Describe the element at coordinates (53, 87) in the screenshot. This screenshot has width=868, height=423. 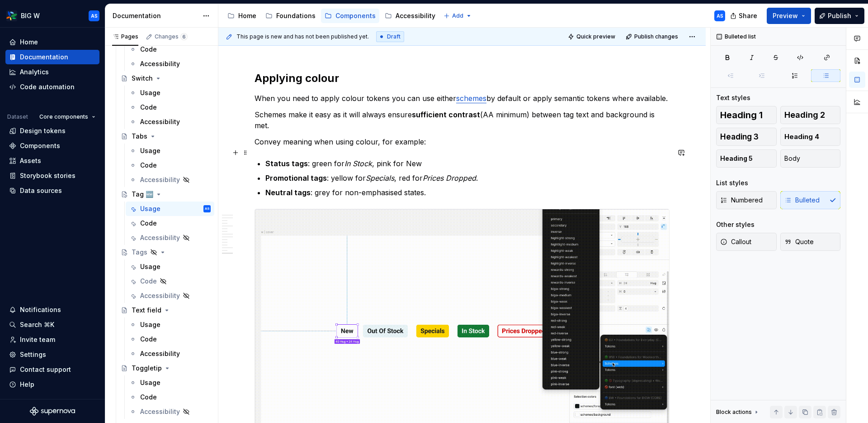
I see `a: Code automation` at that location.